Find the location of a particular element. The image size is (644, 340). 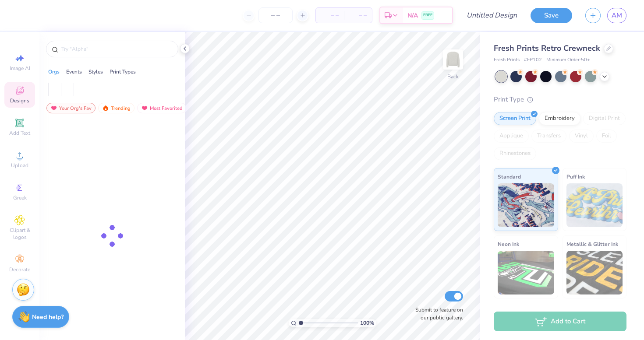

div: Rhinestones is located at coordinates (514, 154).